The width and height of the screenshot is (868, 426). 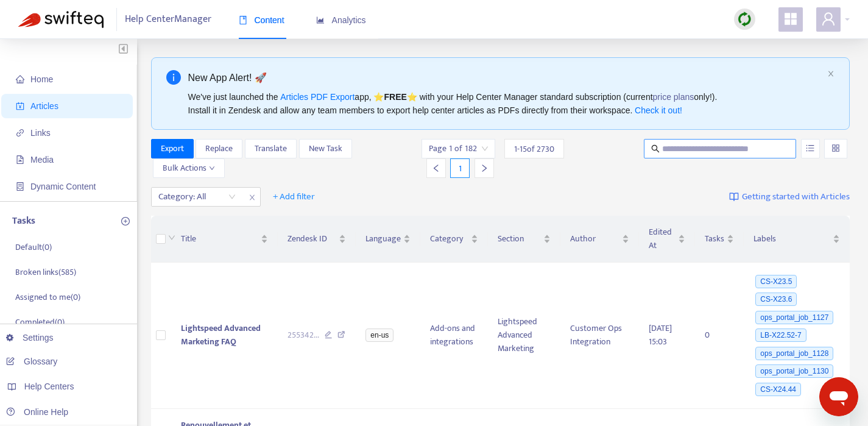 What do you see at coordinates (45, 106) in the screenshot?
I see `span: Articles` at bounding box center [45, 106].